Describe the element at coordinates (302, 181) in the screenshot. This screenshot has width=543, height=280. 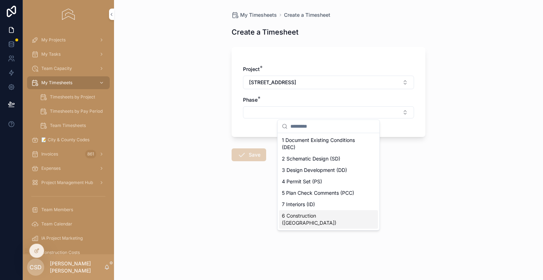
I see `span: 4 Permit Set (PS)` at that location.